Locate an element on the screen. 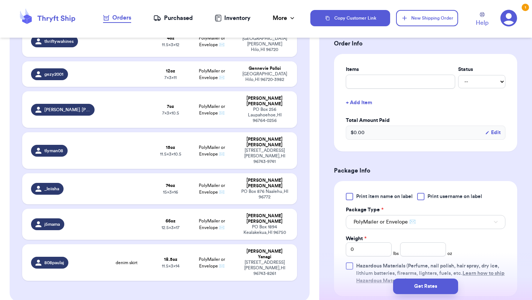  strong: 7 oz is located at coordinates (170, 106).